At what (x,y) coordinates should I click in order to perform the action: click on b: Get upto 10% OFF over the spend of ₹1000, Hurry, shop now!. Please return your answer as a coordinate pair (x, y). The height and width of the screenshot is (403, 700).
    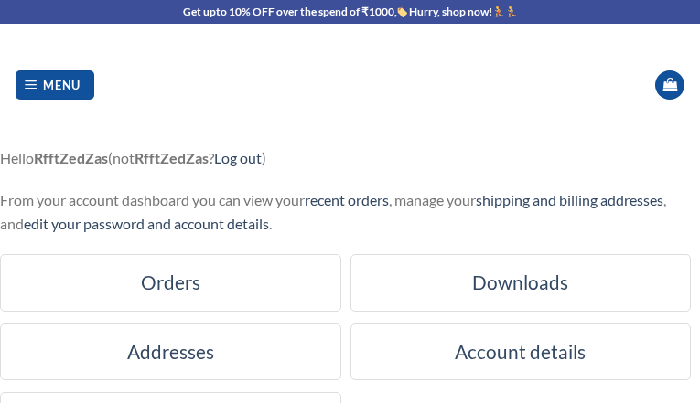
    Looking at the image, I should click on (337, 11).